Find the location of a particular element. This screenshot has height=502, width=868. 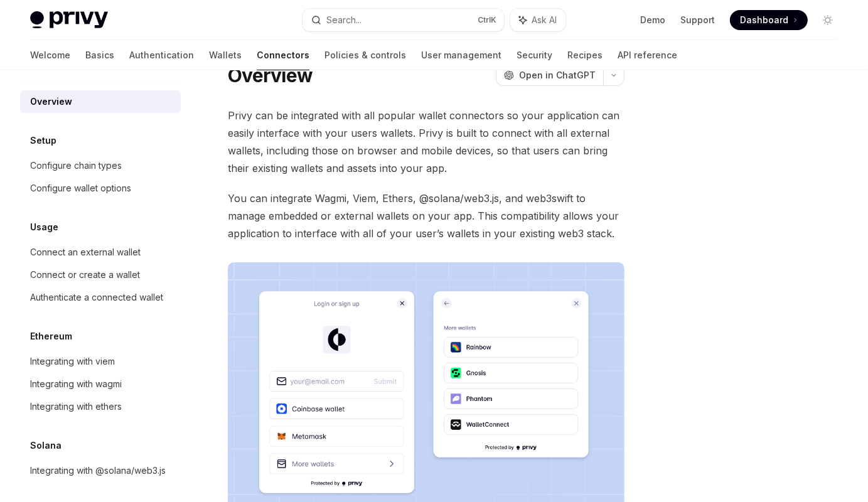

a: API reference is located at coordinates (647, 55).